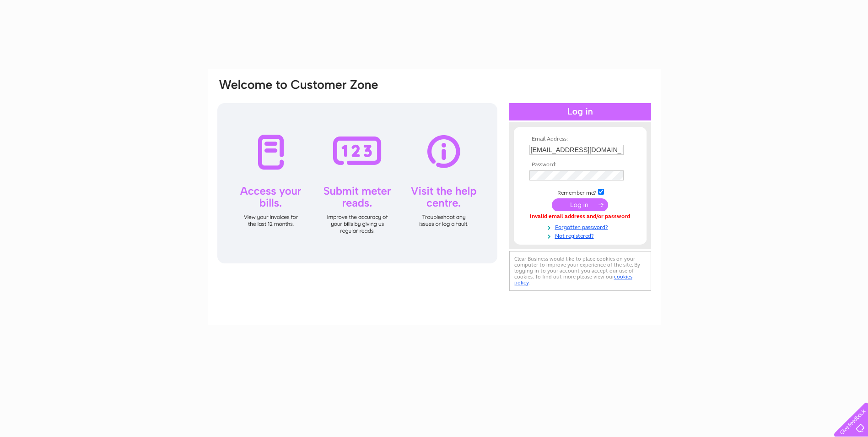 Image resolution: width=868 pixels, height=437 pixels. I want to click on input: Submit, so click(580, 205).